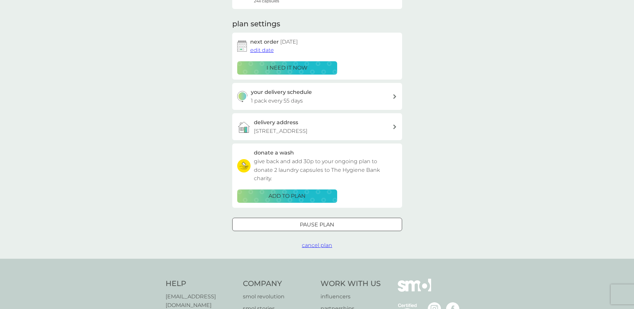  Describe the element at coordinates (287, 196) in the screenshot. I see `button: ADD TO PLAN` at that location.